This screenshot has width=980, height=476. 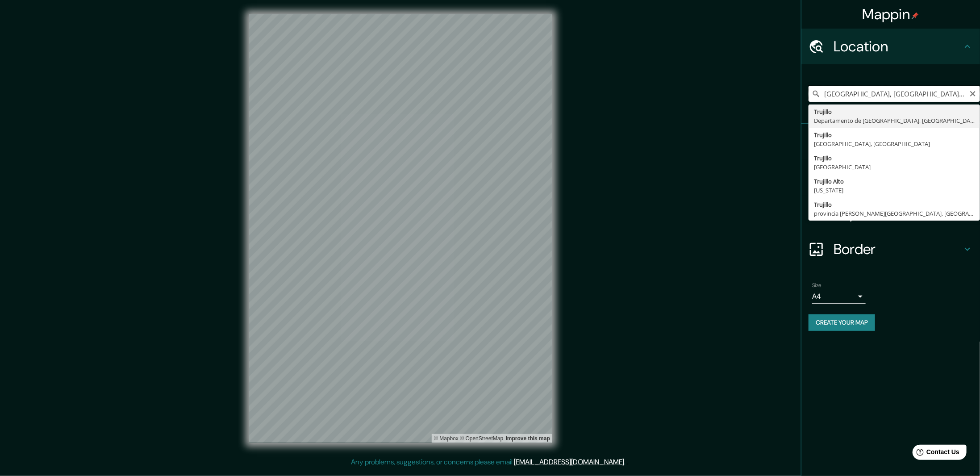 What do you see at coordinates (897, 47) in the screenshot?
I see `h4: Location` at bounding box center [897, 47].